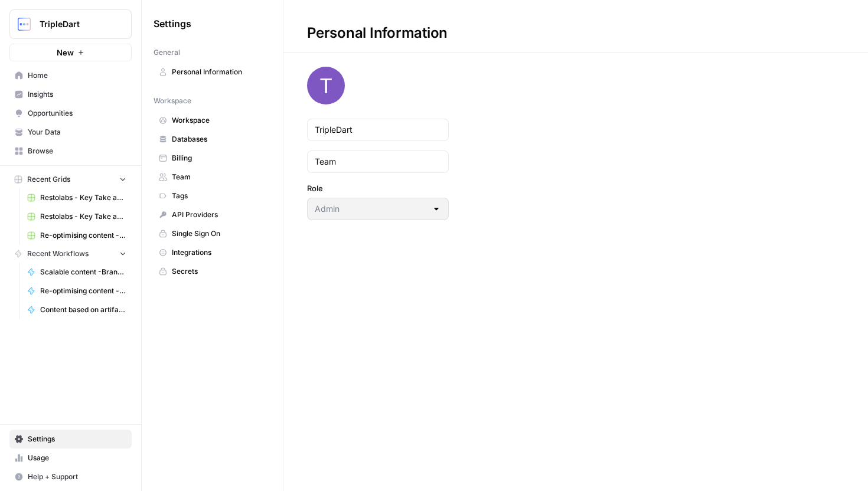  Describe the element at coordinates (77, 113) in the screenshot. I see `span: Opportunities` at that location.